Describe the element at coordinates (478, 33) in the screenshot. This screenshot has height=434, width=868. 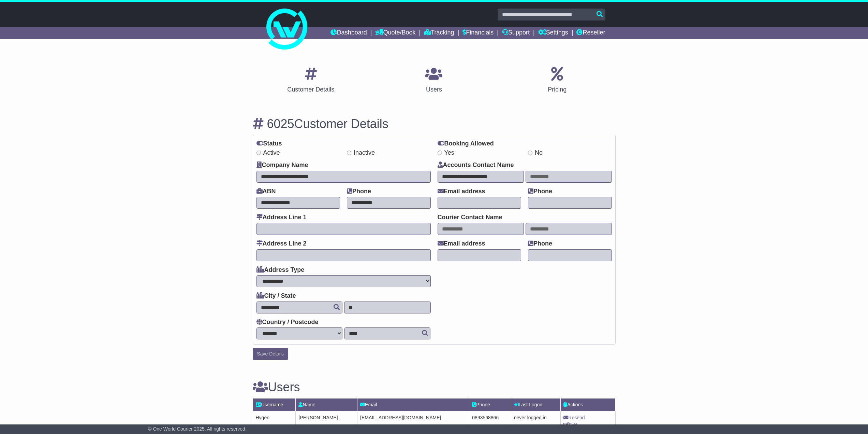
I see `a: Financials` at that location.